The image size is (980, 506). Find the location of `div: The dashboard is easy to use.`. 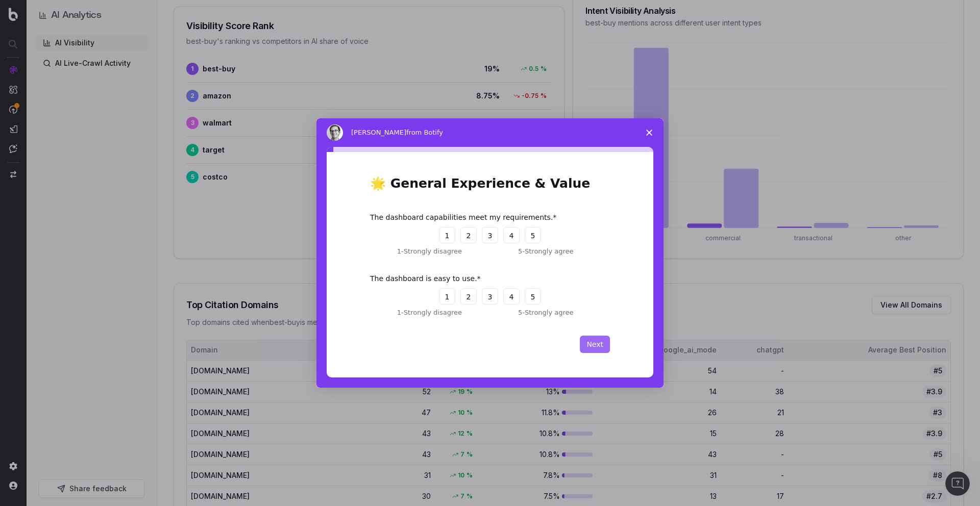

div: The dashboard is easy to use. is located at coordinates (482, 278).